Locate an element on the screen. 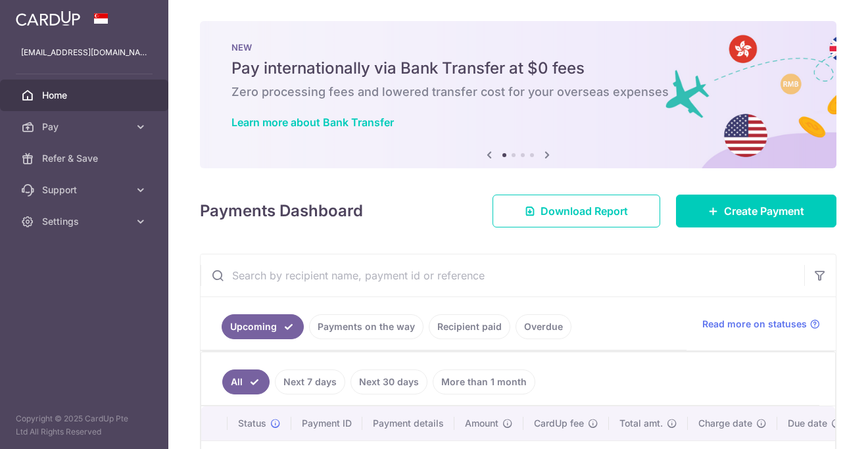  img: CardUp is located at coordinates (48, 19).